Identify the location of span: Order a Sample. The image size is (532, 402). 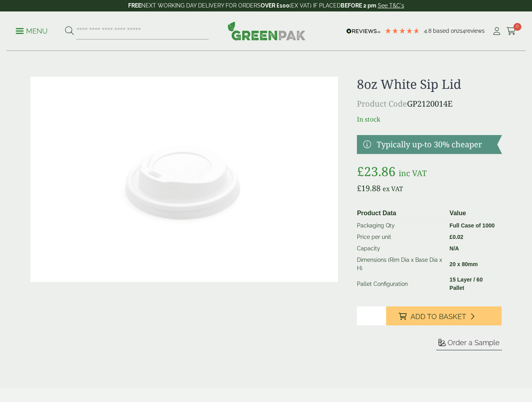
(474, 342).